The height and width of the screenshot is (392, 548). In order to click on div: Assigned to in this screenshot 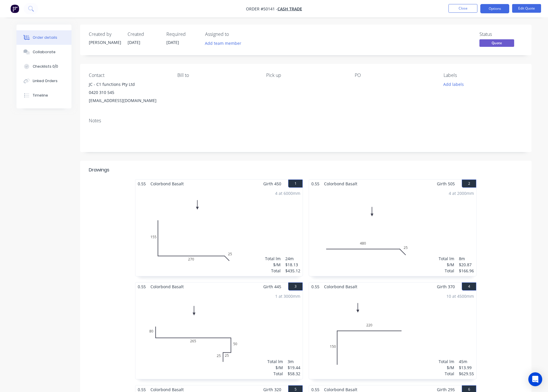, I will do `click(234, 34)`.